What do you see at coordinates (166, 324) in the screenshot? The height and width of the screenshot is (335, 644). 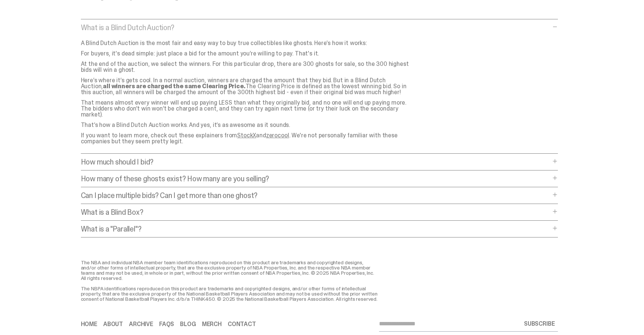 I see `a: FAQs` at bounding box center [166, 324].